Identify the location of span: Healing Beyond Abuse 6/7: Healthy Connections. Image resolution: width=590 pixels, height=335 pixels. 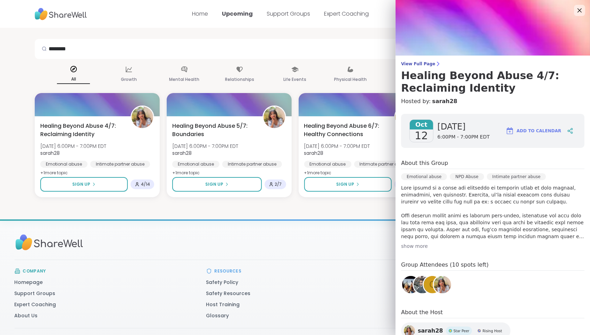
(346, 130).